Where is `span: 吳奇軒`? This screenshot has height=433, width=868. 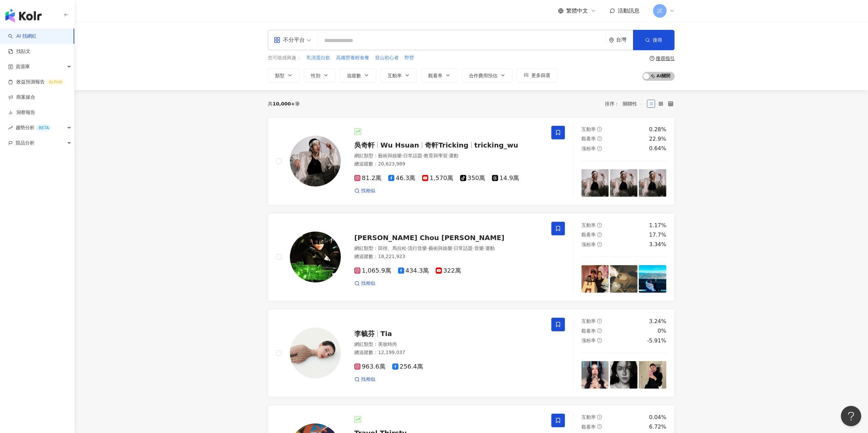
span: 吳奇軒 is located at coordinates (364, 145).